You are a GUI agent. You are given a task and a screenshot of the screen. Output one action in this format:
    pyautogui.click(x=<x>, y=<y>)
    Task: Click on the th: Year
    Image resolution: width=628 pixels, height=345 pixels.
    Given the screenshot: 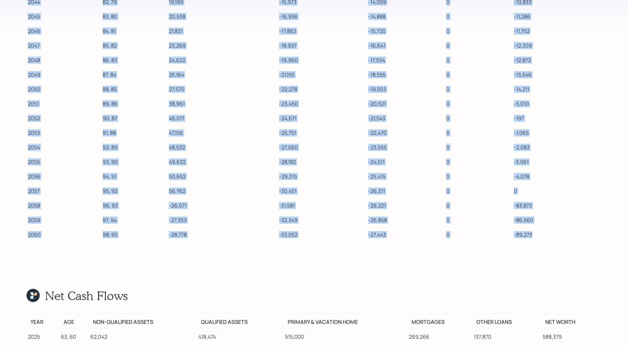 What is the action you would take?
    pyautogui.click(x=43, y=321)
    